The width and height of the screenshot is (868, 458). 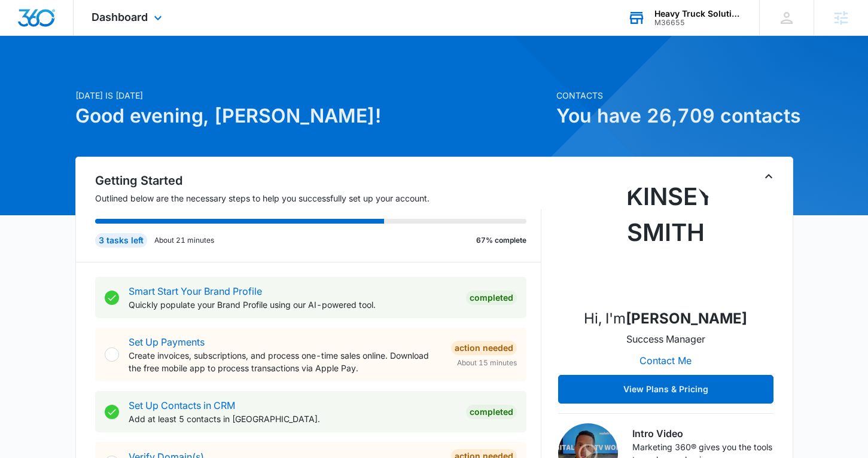 I want to click on p: Quickly populate your Brand Profile using our AI-powered tool., so click(x=292, y=305).